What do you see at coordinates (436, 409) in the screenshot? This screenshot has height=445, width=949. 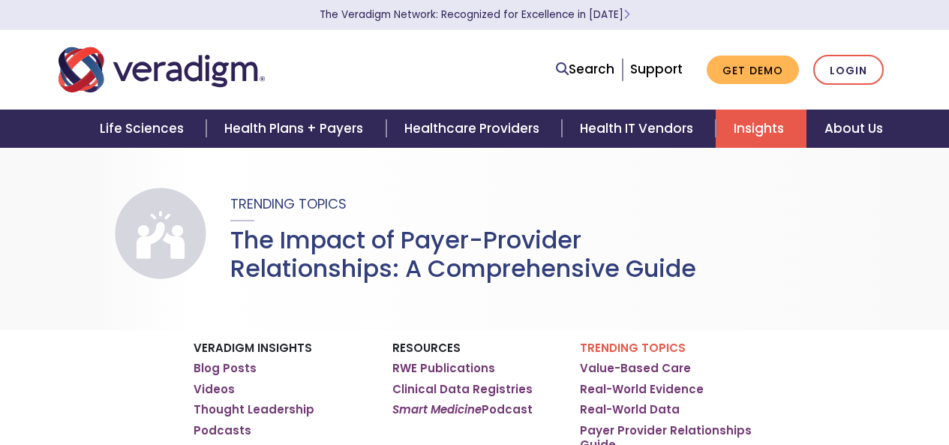 I see `em: Smart Medicine` at bounding box center [436, 409].